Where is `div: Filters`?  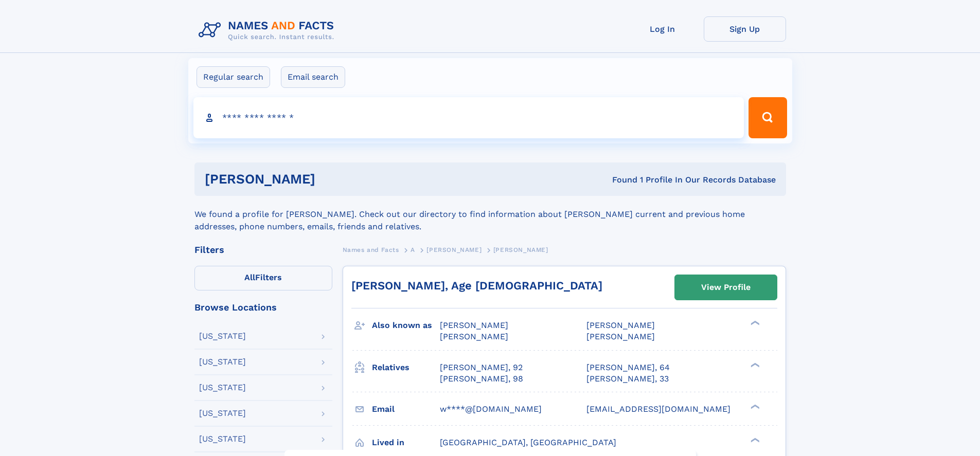 div: Filters is located at coordinates (263, 250).